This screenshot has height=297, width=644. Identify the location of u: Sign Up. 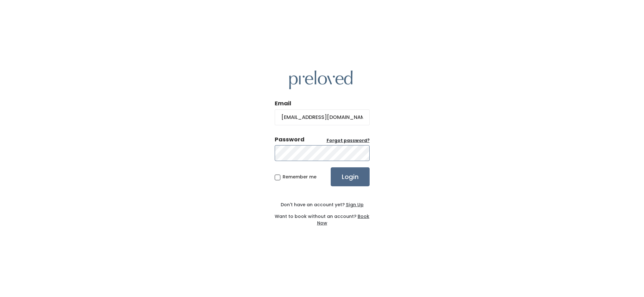
(355, 205).